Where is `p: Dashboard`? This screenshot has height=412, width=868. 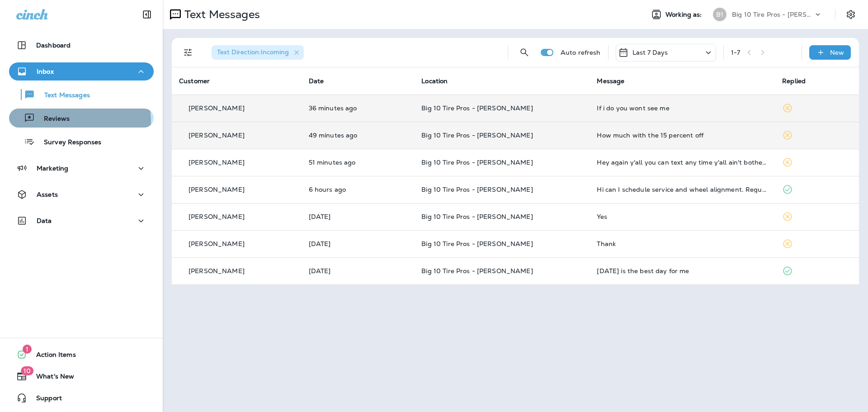
p: Dashboard is located at coordinates (54, 45).